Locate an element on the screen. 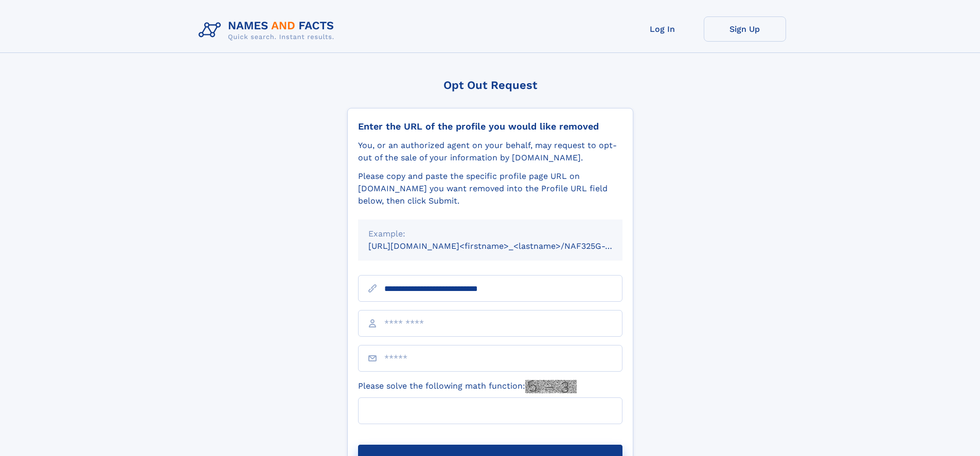  a: Sign Up is located at coordinates (745, 29).